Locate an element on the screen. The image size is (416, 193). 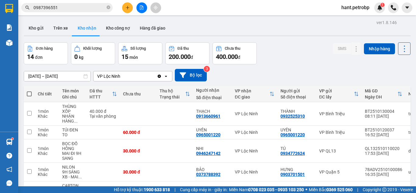
div: Tên món is located at coordinates (73, 91).